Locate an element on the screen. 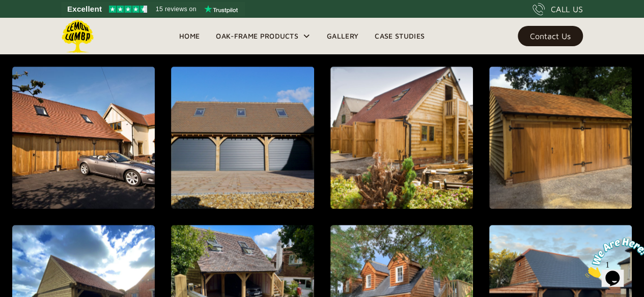 This screenshot has width=644, height=297. div: Contact Us is located at coordinates (550, 36).